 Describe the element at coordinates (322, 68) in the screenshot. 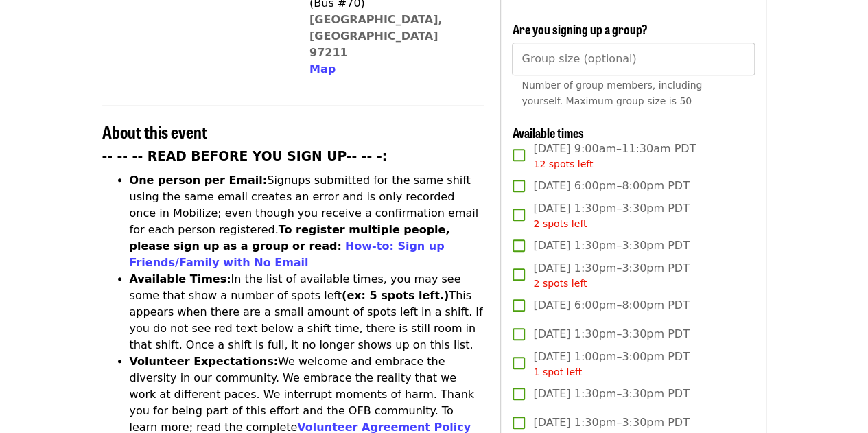

I see `span: Map` at that location.